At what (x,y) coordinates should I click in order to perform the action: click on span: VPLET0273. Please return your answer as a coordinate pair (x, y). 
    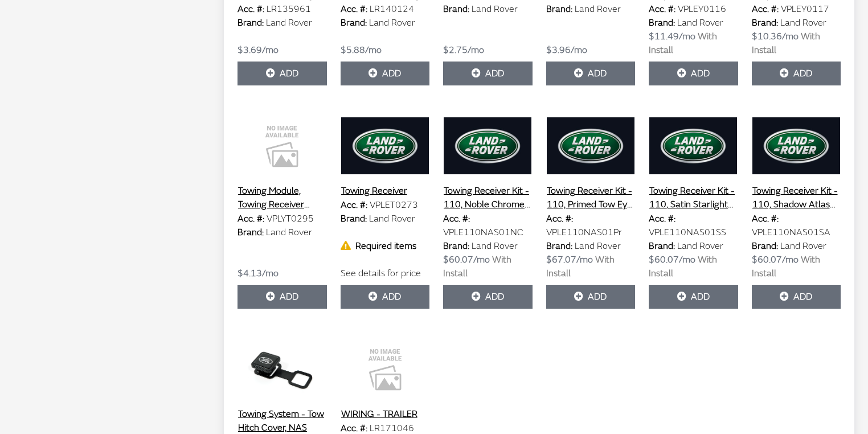
    Looking at the image, I should click on (394, 206).